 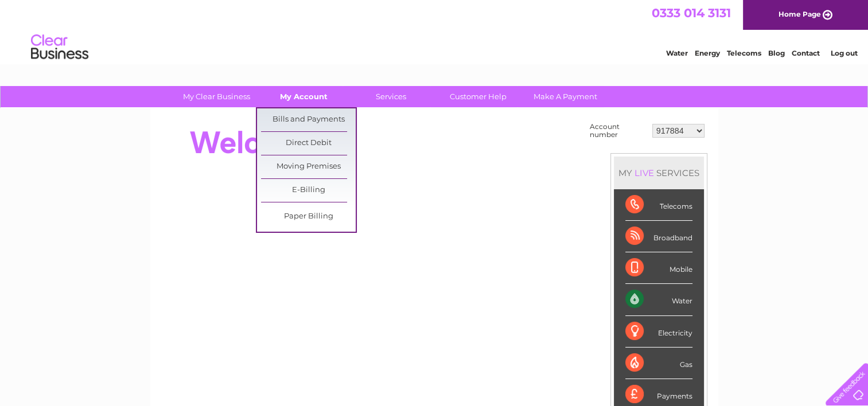 I want to click on a: Water, so click(x=677, y=53).